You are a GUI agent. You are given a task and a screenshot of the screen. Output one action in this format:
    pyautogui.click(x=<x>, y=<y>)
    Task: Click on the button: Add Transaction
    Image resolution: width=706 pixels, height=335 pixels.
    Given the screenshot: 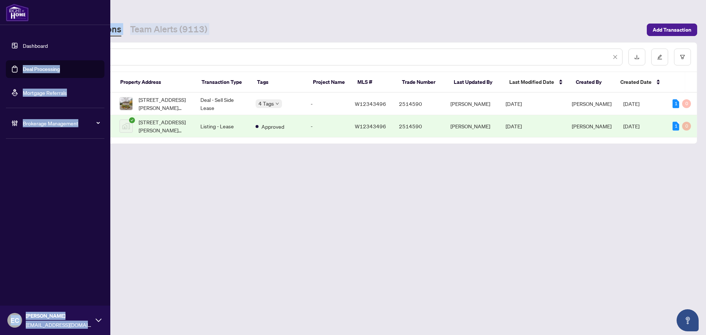 What is the action you would take?
    pyautogui.click(x=672, y=30)
    